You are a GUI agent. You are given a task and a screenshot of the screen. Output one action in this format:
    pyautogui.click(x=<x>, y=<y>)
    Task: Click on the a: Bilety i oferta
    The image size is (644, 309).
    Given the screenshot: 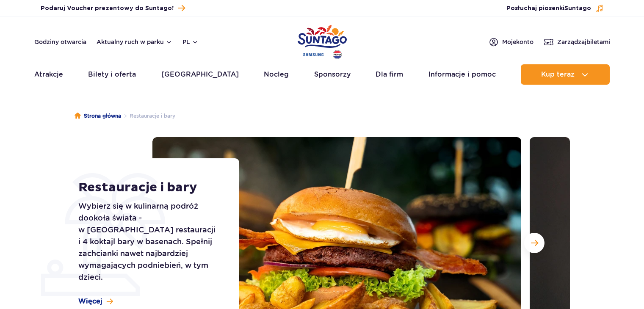 What is the action you would take?
    pyautogui.click(x=112, y=74)
    